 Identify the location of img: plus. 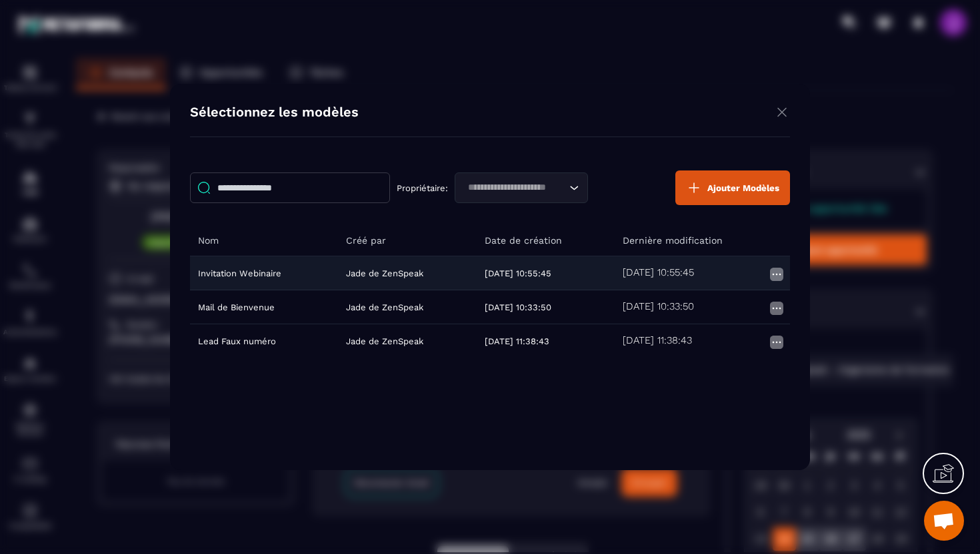
(694, 188).